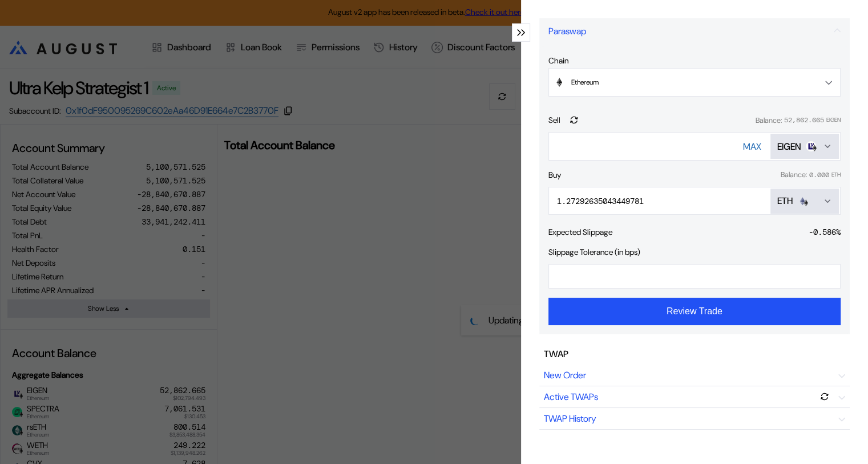 The height and width of the screenshot is (464, 868). I want to click on div: Slippage Tolerance (in bps), so click(594, 252).